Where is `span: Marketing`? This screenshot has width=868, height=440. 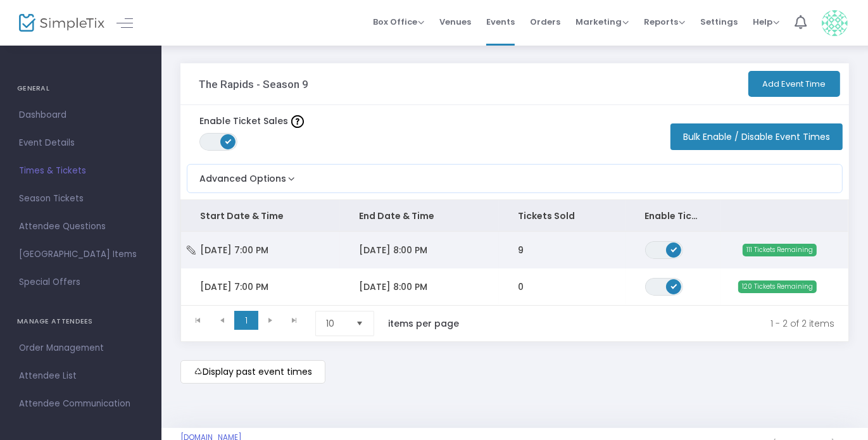 span: Marketing is located at coordinates (602, 22).